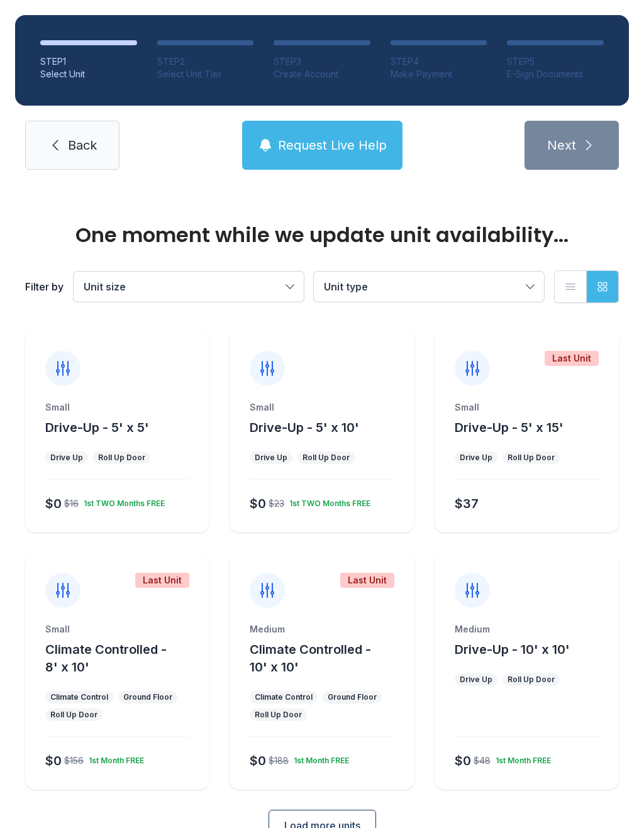 The image size is (644, 828). What do you see at coordinates (322, 62) in the screenshot?
I see `div: STEP 3` at bounding box center [322, 62].